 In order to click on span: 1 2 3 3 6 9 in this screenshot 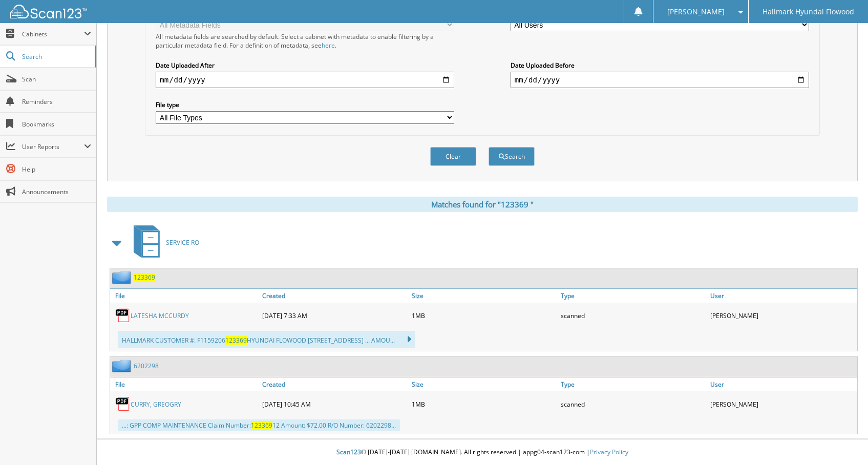, I will do `click(145, 277)`.